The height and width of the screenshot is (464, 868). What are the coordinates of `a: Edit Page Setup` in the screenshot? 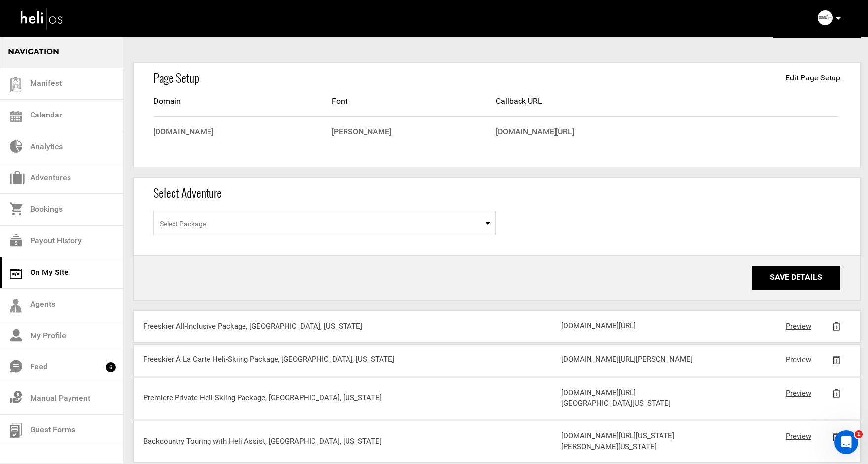 It's located at (813, 78).